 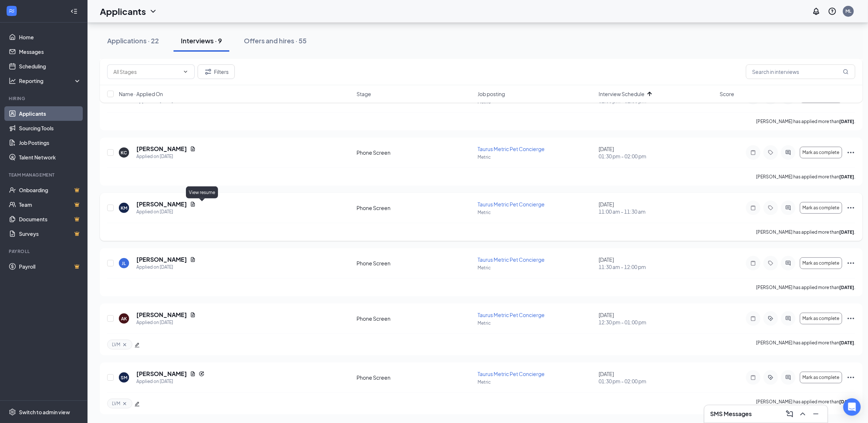 I want to click on svg: ArrowUp, so click(x=649, y=94).